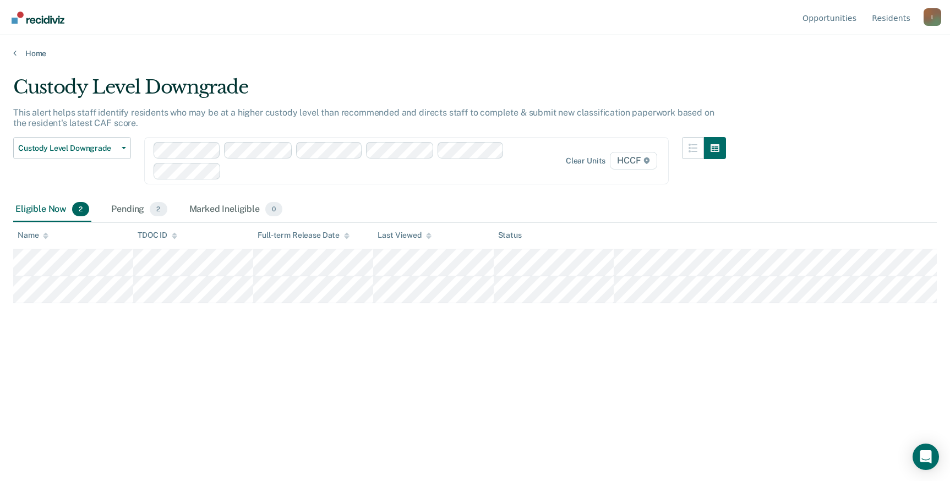 The height and width of the screenshot is (481, 950). What do you see at coordinates (363, 118) in the screenshot?
I see `p: This alert helps staff identify residents who may be at a higher custody level than recommended a...` at bounding box center [363, 118].